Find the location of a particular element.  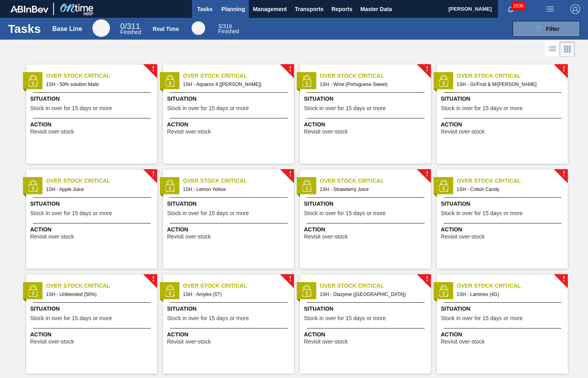

span: 1SH - Diazyme (MA) is located at coordinates (372, 295).